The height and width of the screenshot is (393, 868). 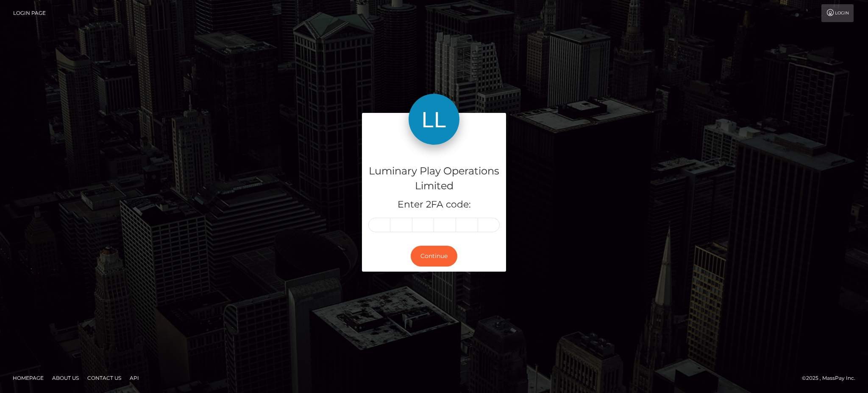 I want to click on a: API, so click(x=134, y=378).